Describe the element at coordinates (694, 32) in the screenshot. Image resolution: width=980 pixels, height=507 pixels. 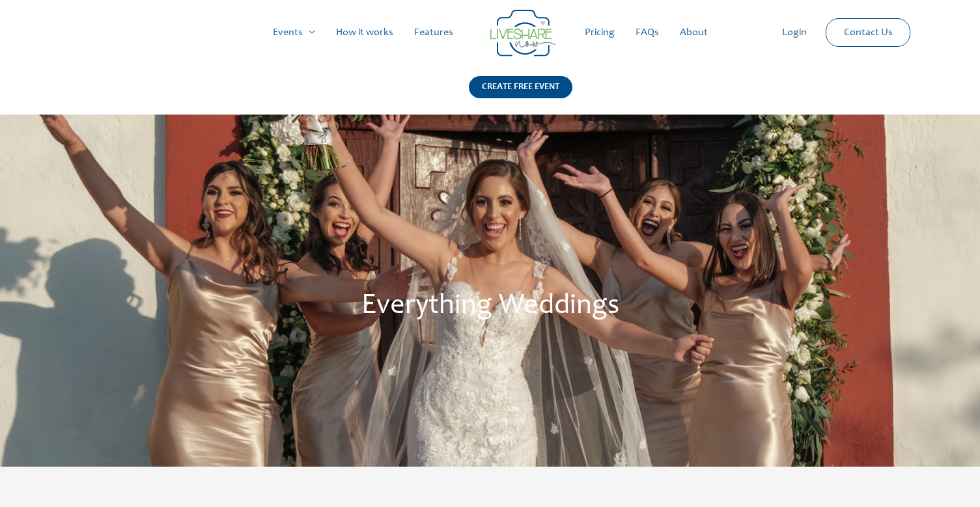
I see `a: About` at that location.